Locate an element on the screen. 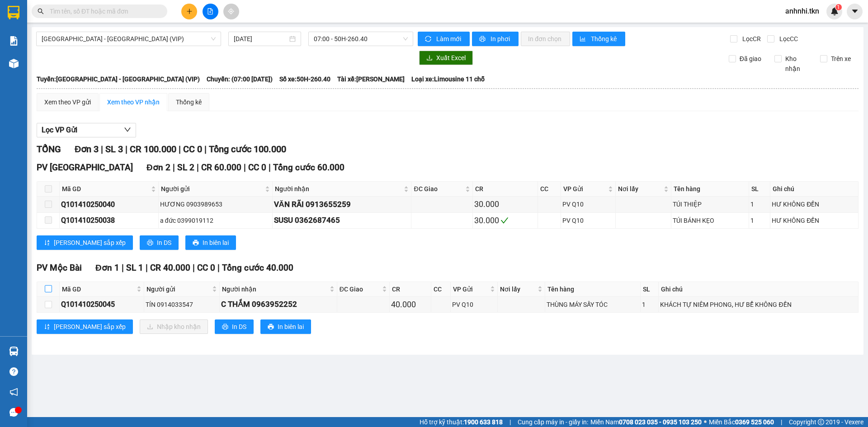 This screenshot has width=868, height=427. span: Miền Bắc is located at coordinates (741, 422).